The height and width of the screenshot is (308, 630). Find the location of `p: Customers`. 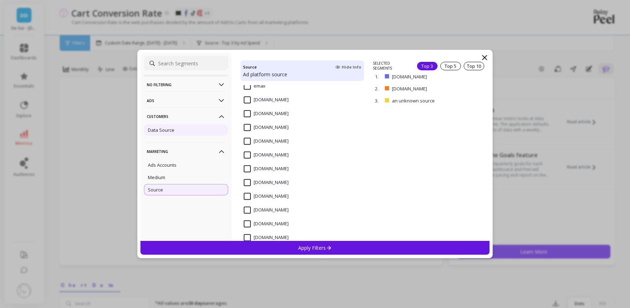

p: Customers is located at coordinates (186, 116).